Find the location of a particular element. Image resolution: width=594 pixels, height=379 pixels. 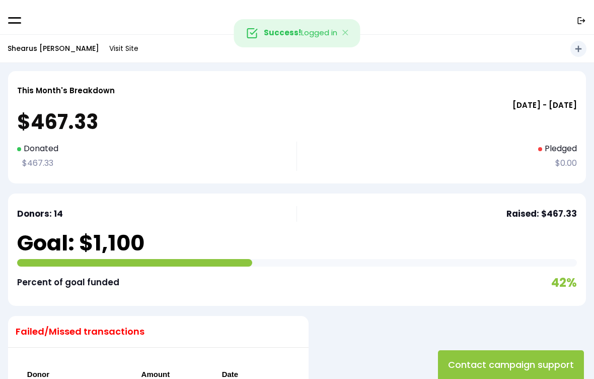

p: Goal: $1,100 is located at coordinates (81, 243).